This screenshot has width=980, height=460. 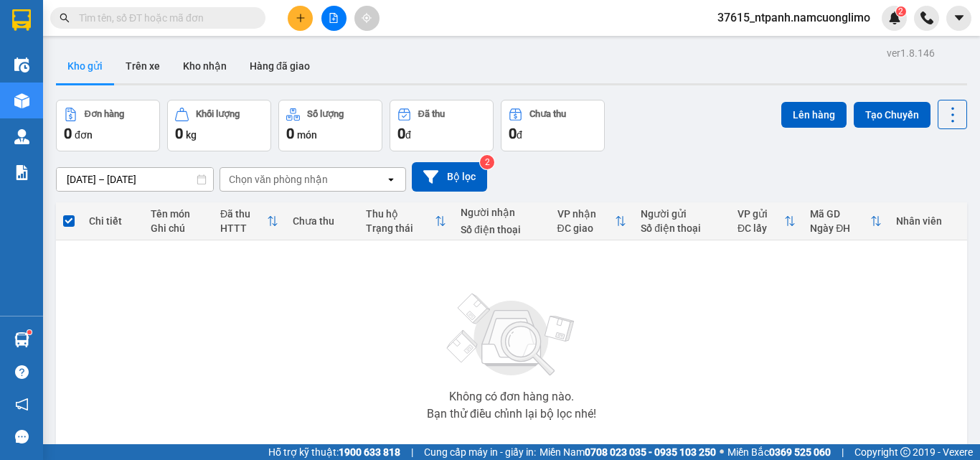 I want to click on button: Lên hàng, so click(x=813, y=115).